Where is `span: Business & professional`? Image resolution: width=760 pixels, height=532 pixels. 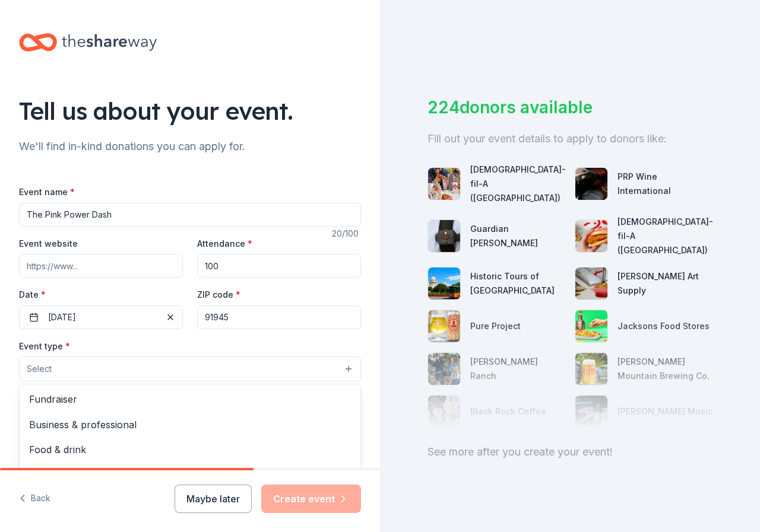
span: Business & professional is located at coordinates (190, 425).